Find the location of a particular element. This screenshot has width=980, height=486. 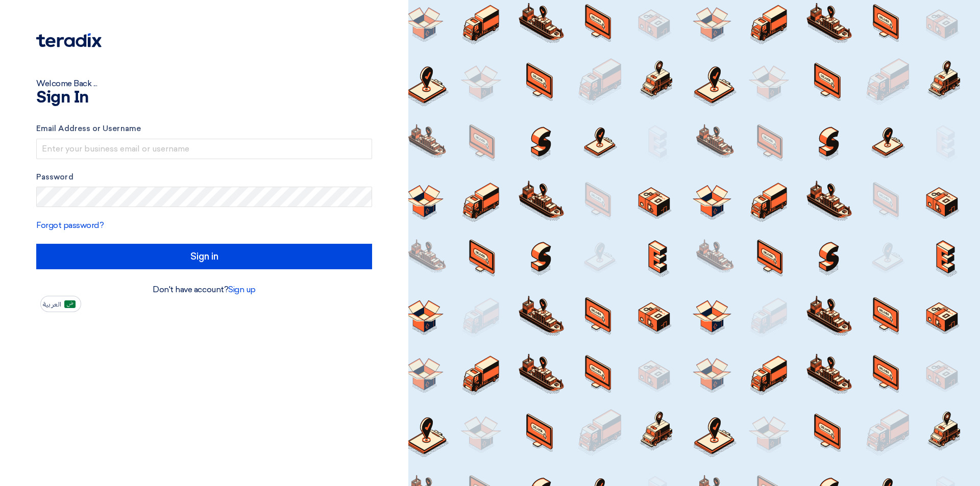

button: العربية is located at coordinates (61, 304).